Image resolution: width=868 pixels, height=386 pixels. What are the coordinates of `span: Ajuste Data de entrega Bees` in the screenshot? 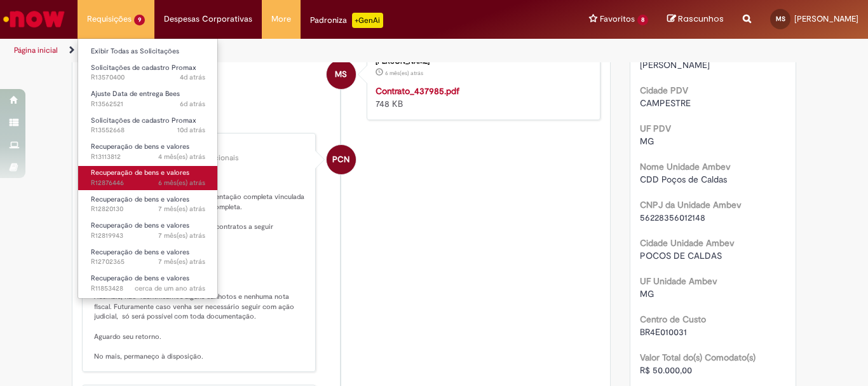 It's located at (135, 94).